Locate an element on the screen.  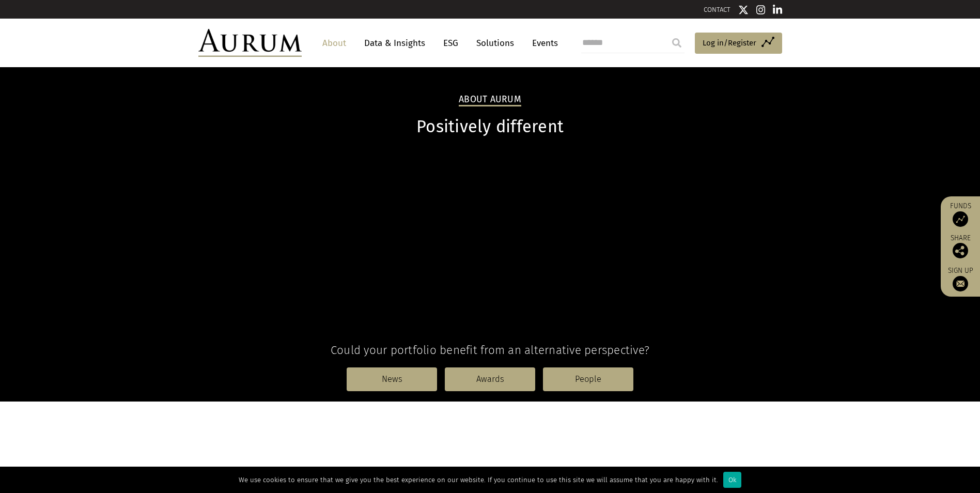
a: Solutions is located at coordinates (495, 43).